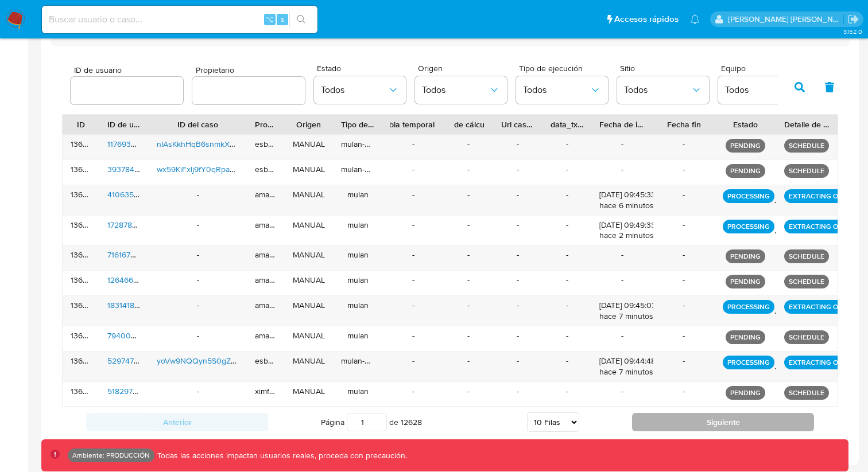 This screenshot has width=868, height=472. What do you see at coordinates (647, 19) in the screenshot?
I see `span: Accesos rápidos` at bounding box center [647, 19].